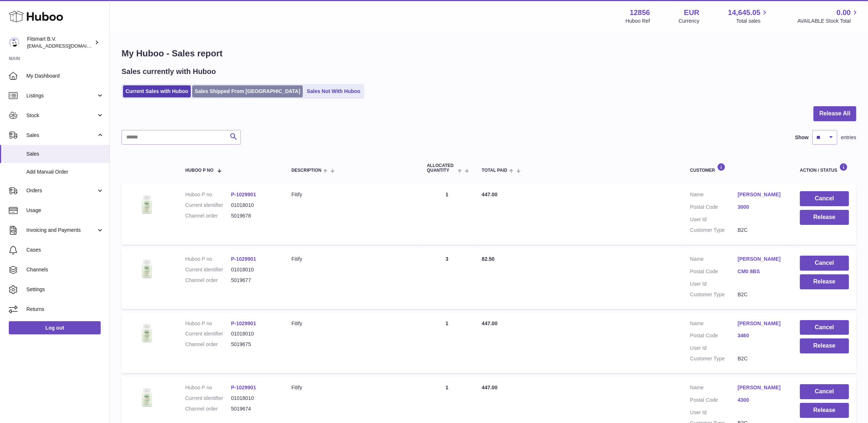  Describe the element at coordinates (60, 42) in the screenshot. I see `div: Fitsmart B.V.` at that location.